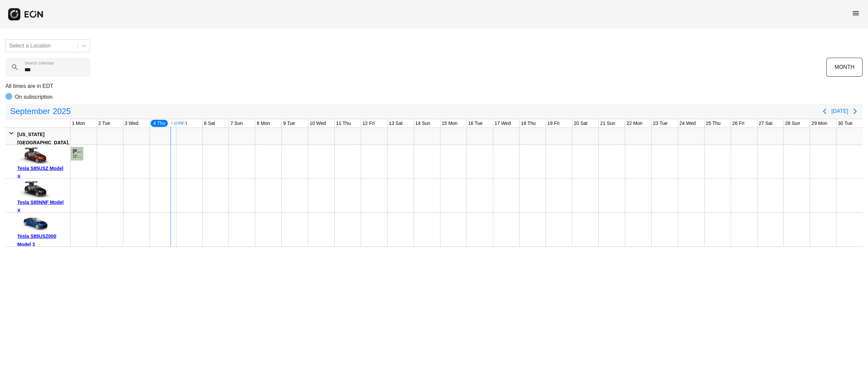 The height and width of the screenshot is (374, 868). Describe the element at coordinates (434, 86) in the screenshot. I see `p: All times are in EDT` at that location.